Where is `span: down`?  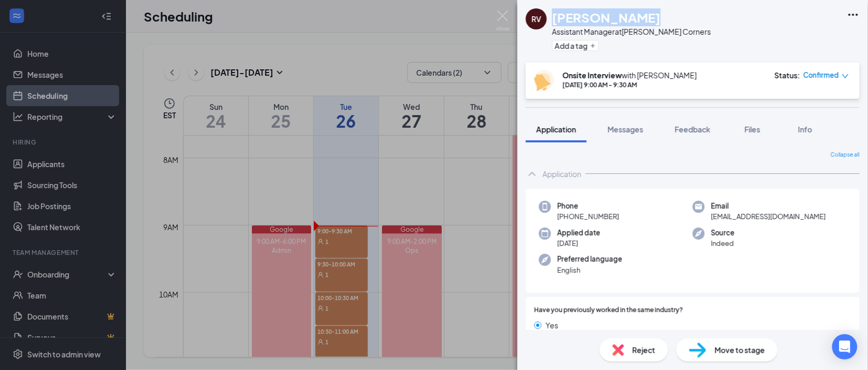 span: down is located at coordinates (846, 76).